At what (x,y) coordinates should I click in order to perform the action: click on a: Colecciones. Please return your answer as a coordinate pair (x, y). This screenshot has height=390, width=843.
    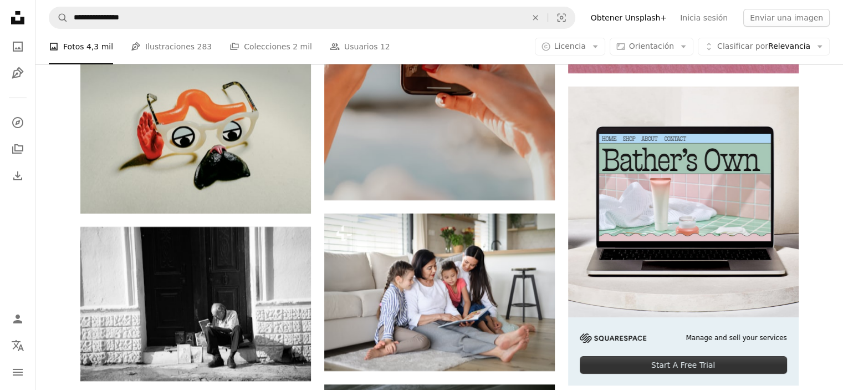
    Looking at the image, I should click on (18, 149).